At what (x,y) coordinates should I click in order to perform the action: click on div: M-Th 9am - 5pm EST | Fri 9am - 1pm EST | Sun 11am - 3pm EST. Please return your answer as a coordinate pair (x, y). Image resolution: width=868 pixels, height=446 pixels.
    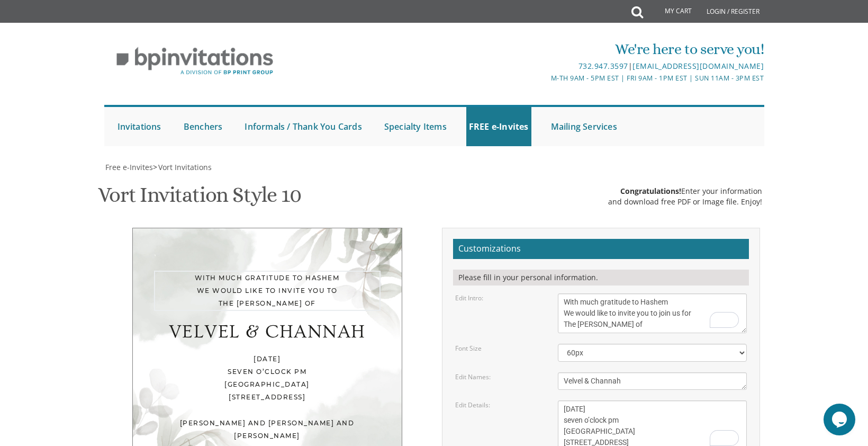
    Looking at the image, I should click on (544, 77).